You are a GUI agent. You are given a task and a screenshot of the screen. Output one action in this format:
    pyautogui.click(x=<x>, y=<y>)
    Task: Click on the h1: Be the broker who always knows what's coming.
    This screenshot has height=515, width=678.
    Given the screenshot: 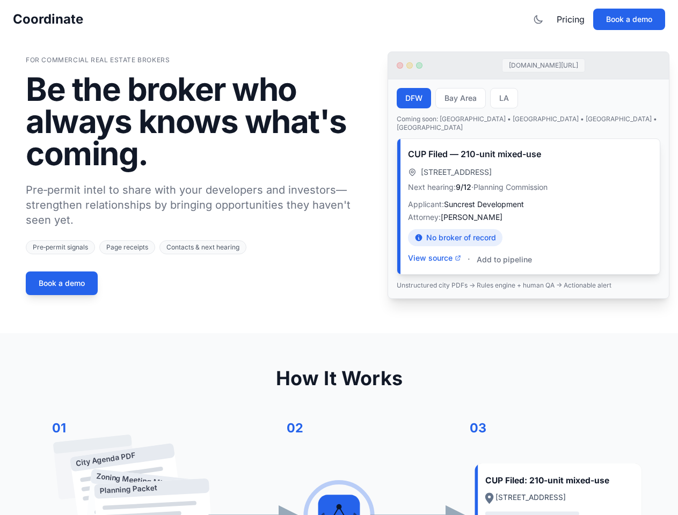 What is the action you would take?
    pyautogui.click(x=198, y=121)
    